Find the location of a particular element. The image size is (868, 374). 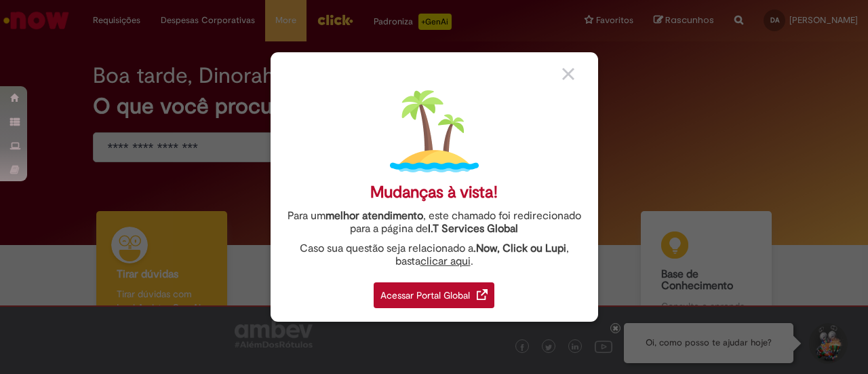

div: Para um , este chamado foi redirecionado para a página de is located at coordinates (434, 223).